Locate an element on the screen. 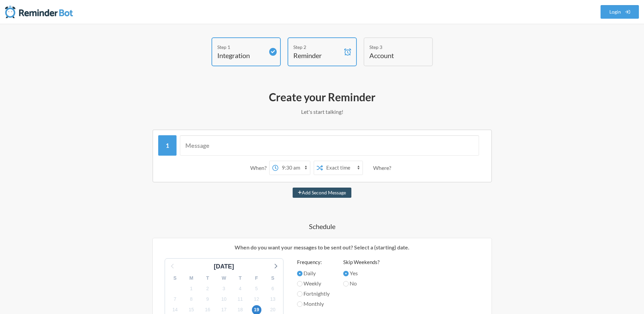 This screenshot has width=644, height=314. span: Monday, October 6, 2025 is located at coordinates (273, 289).